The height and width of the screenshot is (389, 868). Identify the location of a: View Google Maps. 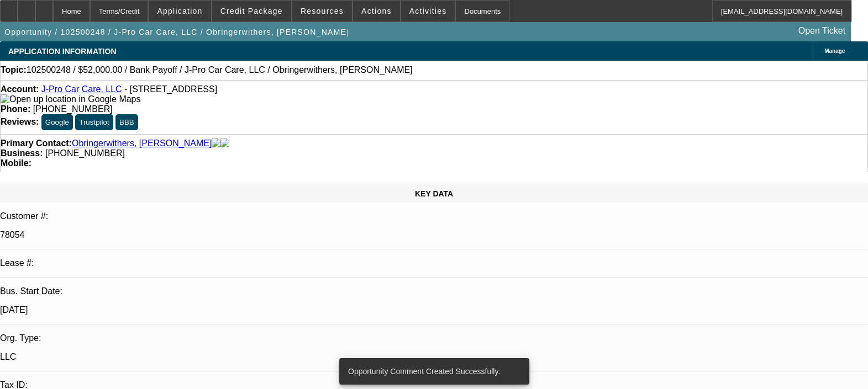
(70, 99).